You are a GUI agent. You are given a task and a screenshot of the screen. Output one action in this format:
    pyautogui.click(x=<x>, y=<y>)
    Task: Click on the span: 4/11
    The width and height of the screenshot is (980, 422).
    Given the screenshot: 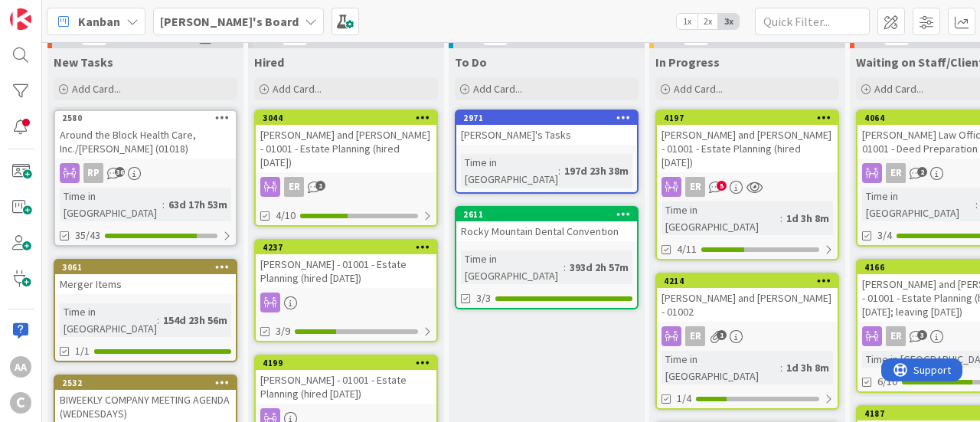 What is the action you would take?
    pyautogui.click(x=687, y=248)
    